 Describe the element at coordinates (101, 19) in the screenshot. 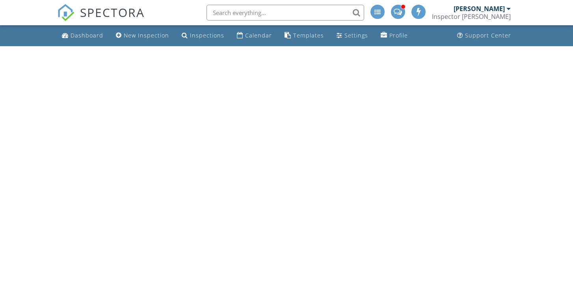

I see `a: SPECTORA` at that location.